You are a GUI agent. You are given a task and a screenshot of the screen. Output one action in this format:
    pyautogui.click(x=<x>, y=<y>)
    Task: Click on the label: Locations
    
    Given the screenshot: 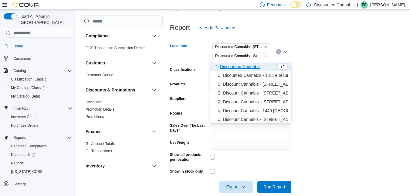 What is the action you would take?
    pyautogui.click(x=178, y=46)
    